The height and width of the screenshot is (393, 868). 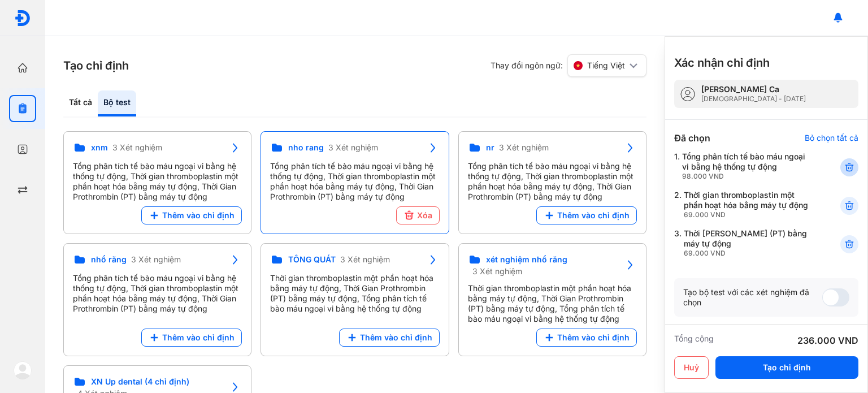 What do you see at coordinates (569, 65) in the screenshot?
I see `div: Thay đổi ngôn ngữ:` at bounding box center [569, 65].